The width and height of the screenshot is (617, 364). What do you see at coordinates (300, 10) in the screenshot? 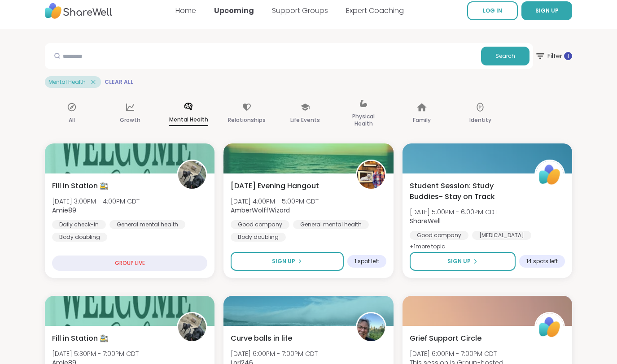
I see `a: Support Groups` at bounding box center [300, 10].